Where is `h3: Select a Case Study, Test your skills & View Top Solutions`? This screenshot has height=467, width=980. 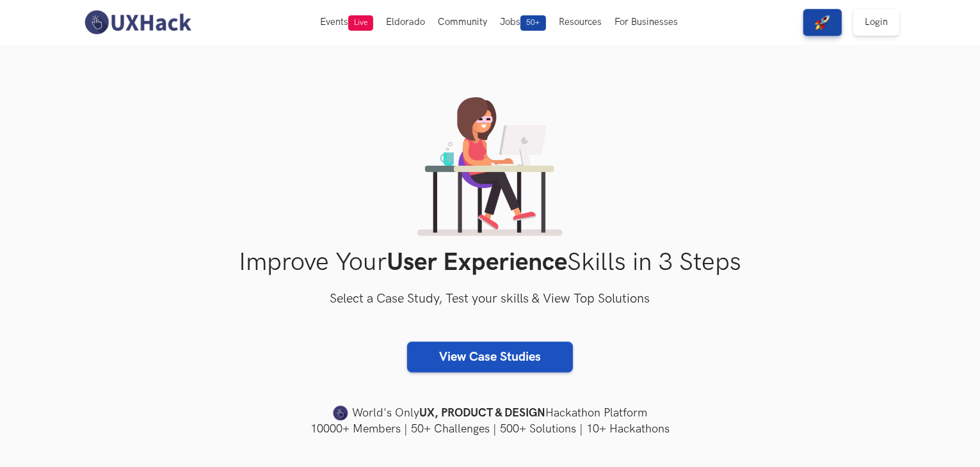 h3: Select a Case Study, Test your skills & View Top Solutions is located at coordinates (490, 299).